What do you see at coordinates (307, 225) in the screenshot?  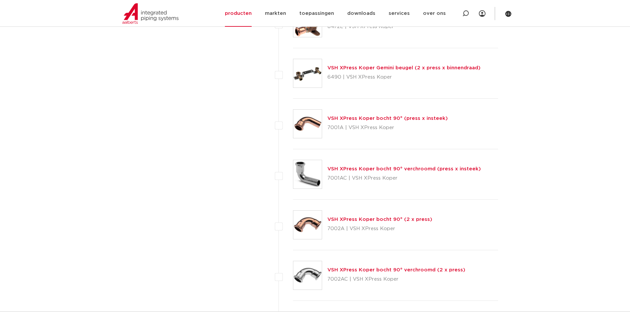 I see `img: Thumbnail for VSH XPress Koper bocht 90° (2 x press)` at bounding box center [307, 225].